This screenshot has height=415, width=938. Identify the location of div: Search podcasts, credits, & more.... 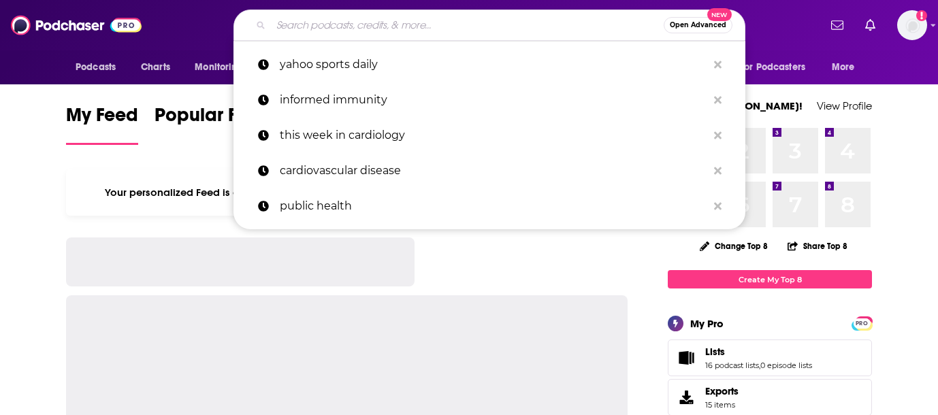
(490, 25).